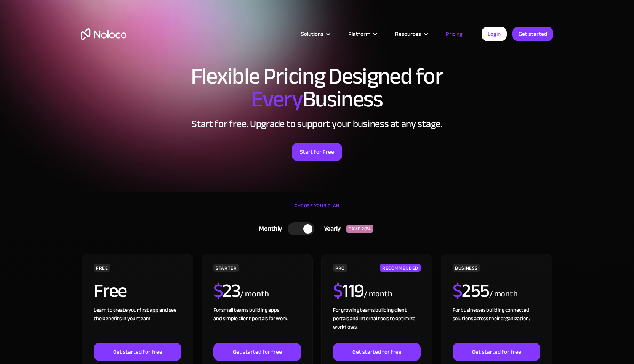 This screenshot has height=364, width=634. I want to click on div: CHOOSE YOUR PLAN, so click(317, 209).